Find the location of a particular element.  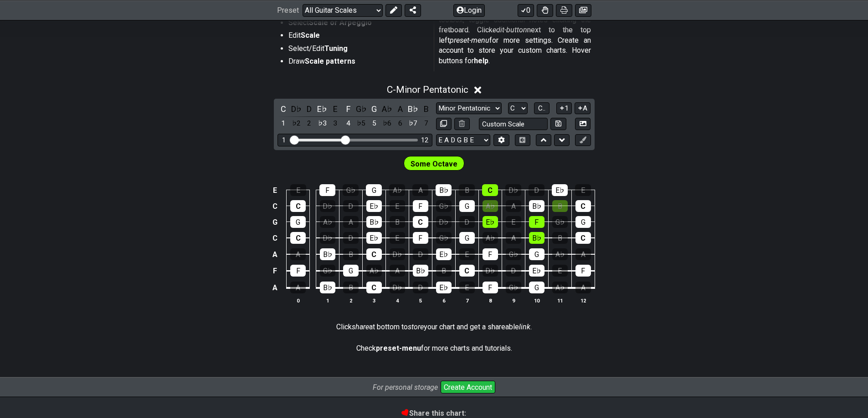

button: Share Preset is located at coordinates (413, 10).